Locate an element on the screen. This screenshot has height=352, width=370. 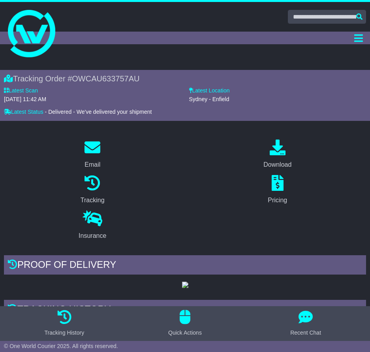
button: Tracking History is located at coordinates (64, 324).